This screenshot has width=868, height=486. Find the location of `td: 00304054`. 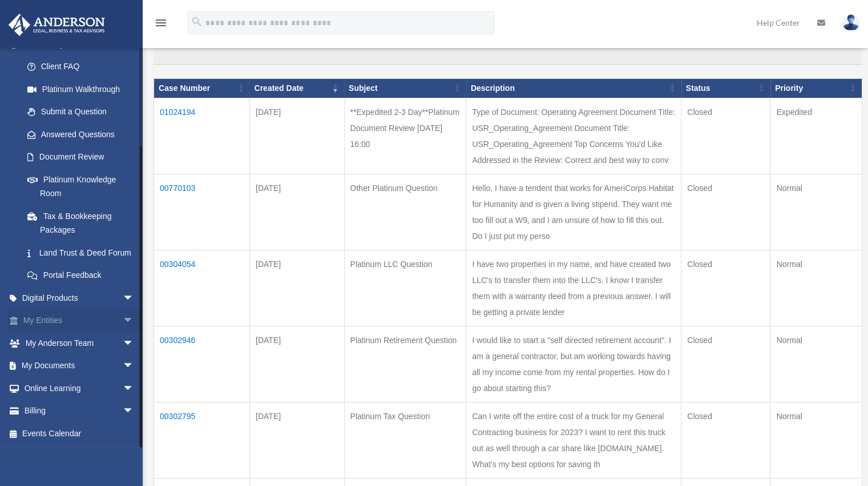

td: 00304054 is located at coordinates (202, 287).